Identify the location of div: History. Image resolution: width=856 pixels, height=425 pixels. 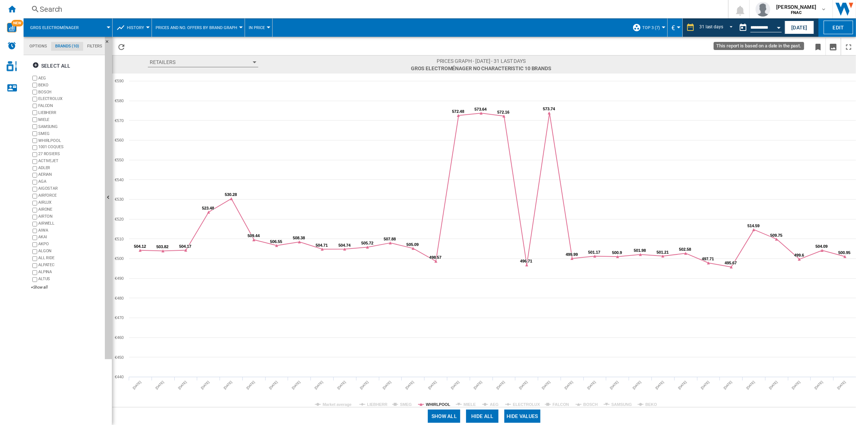
(132, 28).